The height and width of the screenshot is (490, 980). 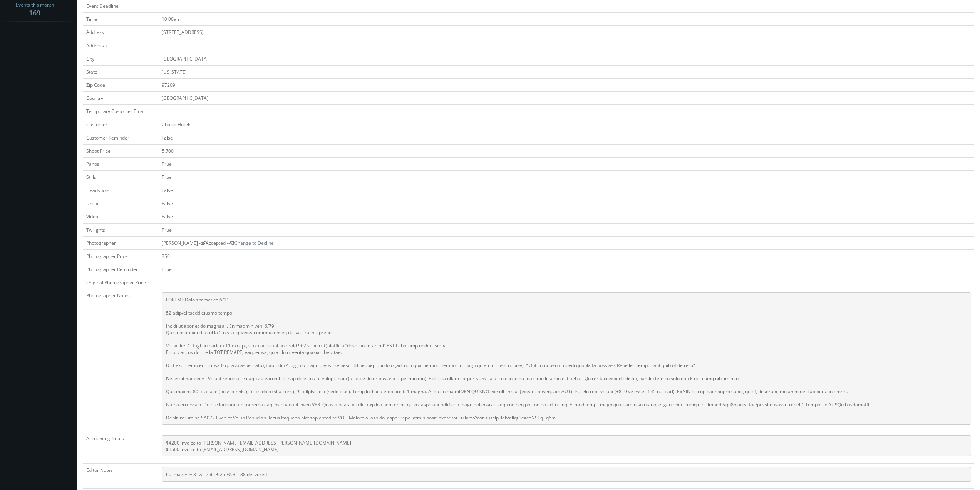 What do you see at coordinates (121, 204) in the screenshot?
I see `td: Drone` at bounding box center [121, 204].